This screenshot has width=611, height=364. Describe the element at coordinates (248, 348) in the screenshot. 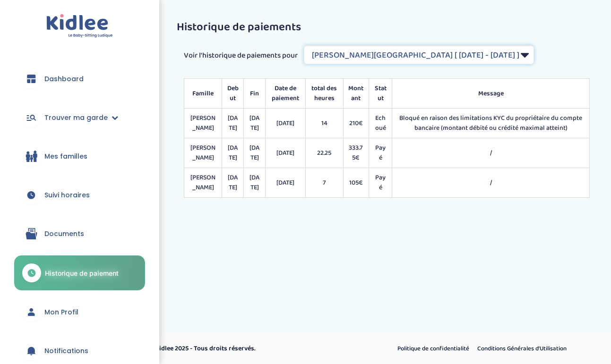

I see `p: © Kidlee 2025 - Tous droits réservés.` at that location.